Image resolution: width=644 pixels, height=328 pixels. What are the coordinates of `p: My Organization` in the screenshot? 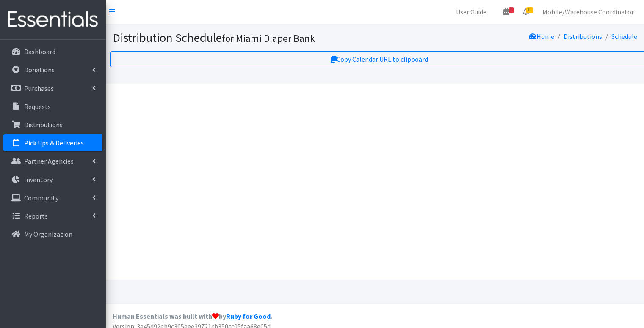 It's located at (49, 235).